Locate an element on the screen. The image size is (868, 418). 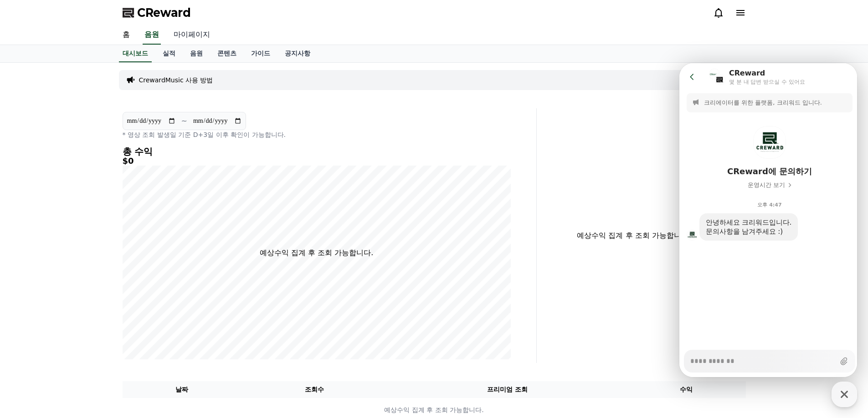
button: 운영시간 보기 is located at coordinates (90, 122).